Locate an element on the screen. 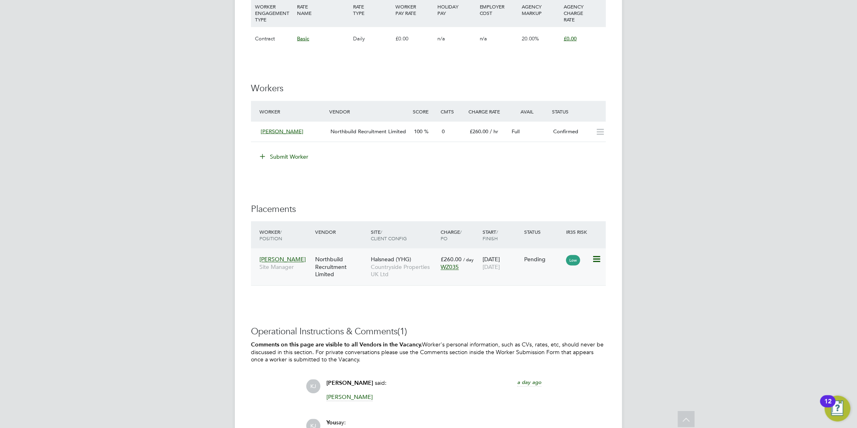  span: Countryside Properties UK Ltd is located at coordinates (403, 271).